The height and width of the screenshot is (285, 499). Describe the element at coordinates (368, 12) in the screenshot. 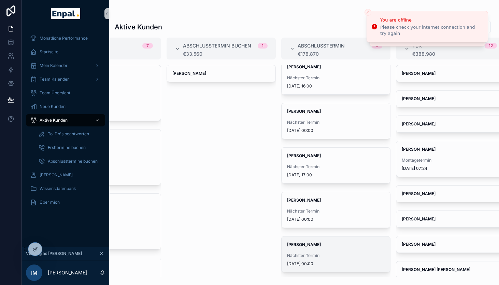

I see `button: Close toast` at that location.